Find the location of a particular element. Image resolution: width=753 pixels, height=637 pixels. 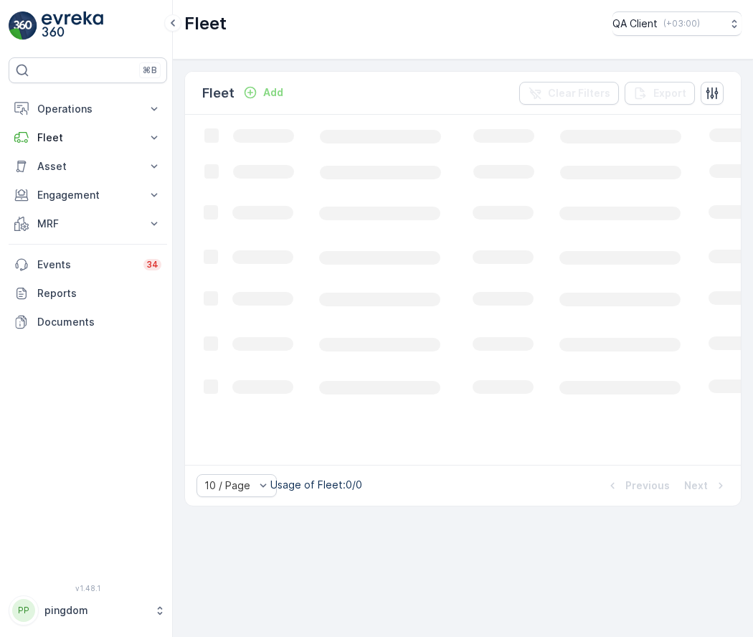

img: logo_light-DOdMpM7g.png is located at coordinates (72, 26).